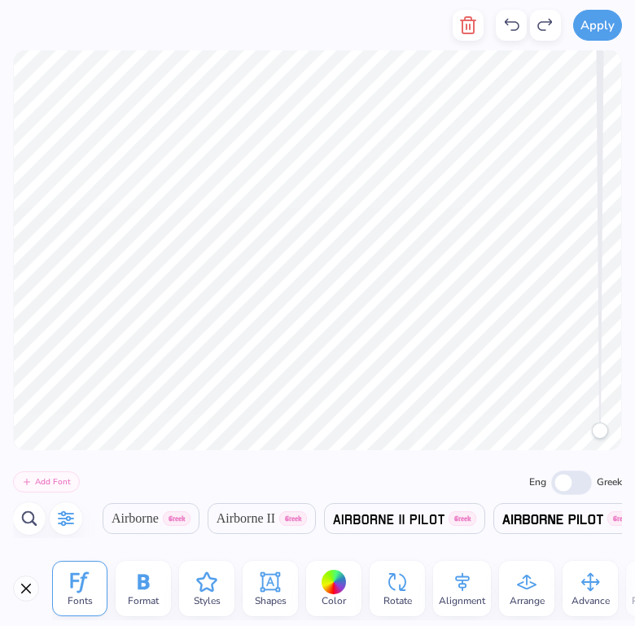 This screenshot has height=626, width=635. Describe the element at coordinates (598, 25) in the screenshot. I see `button: Apply` at that location.